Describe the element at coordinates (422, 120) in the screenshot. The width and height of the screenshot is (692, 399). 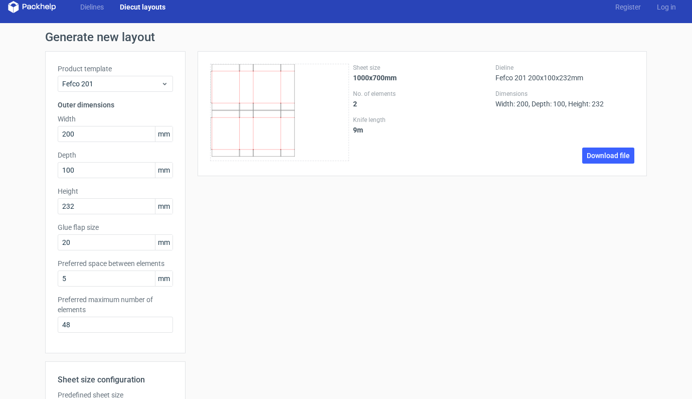
I see `label: Knife length` at that location.